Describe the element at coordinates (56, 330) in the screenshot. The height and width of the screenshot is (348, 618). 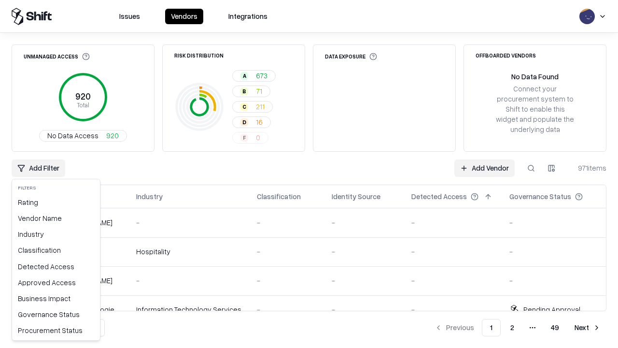
I see `div: Procurement Status` at that location.